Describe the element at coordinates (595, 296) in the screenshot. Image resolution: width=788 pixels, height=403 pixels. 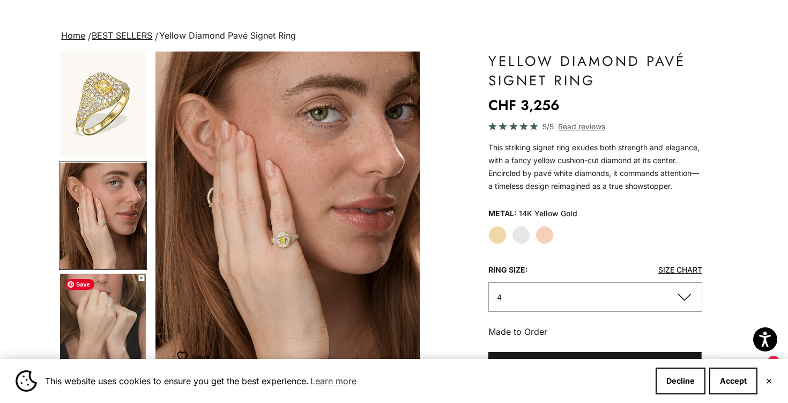
I see `button: 4` at that location.